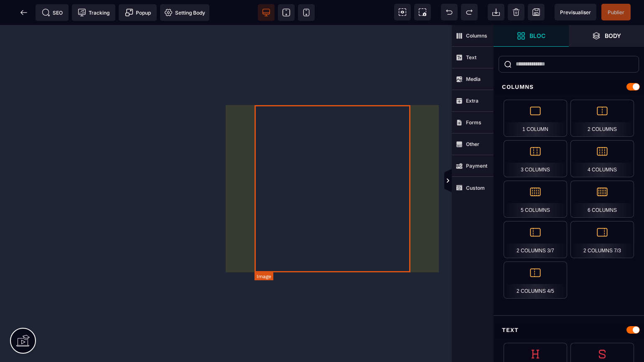 This screenshot has width=644, height=362. What do you see at coordinates (471, 57) in the screenshot?
I see `strong: Text` at bounding box center [471, 57].